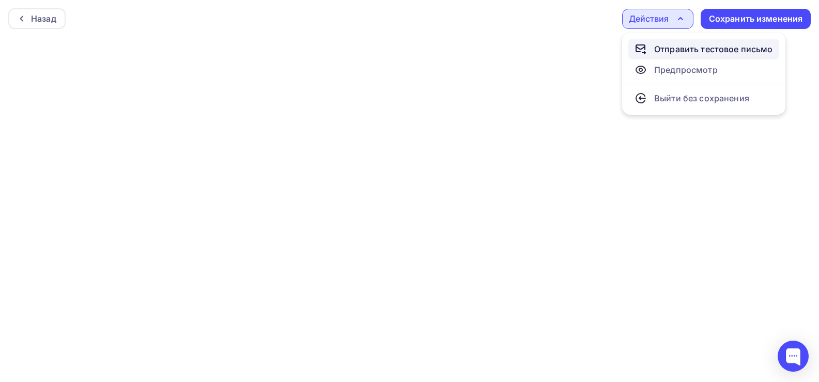  Describe the element at coordinates (648, 19) in the screenshot. I see `div: Действия` at that location.